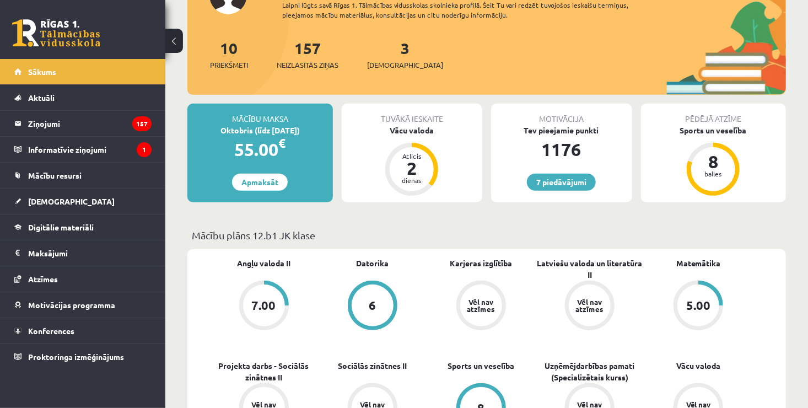 Image resolution: width=808 pixels, height=408 pixels. I want to click on a: 157Neizlasītās ziņas, so click(307, 54).